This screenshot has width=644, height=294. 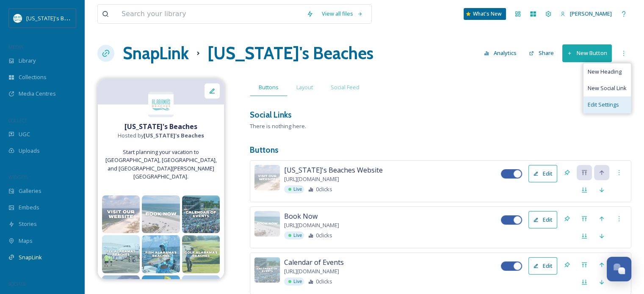 I want to click on button: Open Chat, so click(x=619, y=269).